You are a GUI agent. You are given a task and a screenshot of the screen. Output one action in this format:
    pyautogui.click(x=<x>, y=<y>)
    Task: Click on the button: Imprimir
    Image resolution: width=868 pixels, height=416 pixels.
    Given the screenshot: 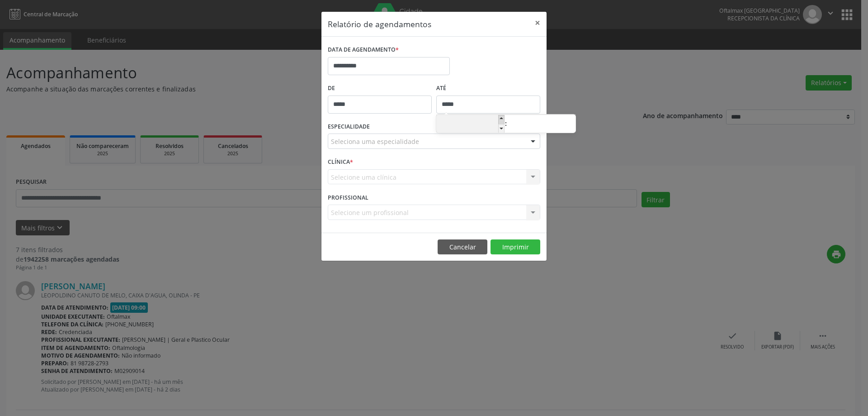 What is the action you would take?
    pyautogui.click(x=515, y=247)
    